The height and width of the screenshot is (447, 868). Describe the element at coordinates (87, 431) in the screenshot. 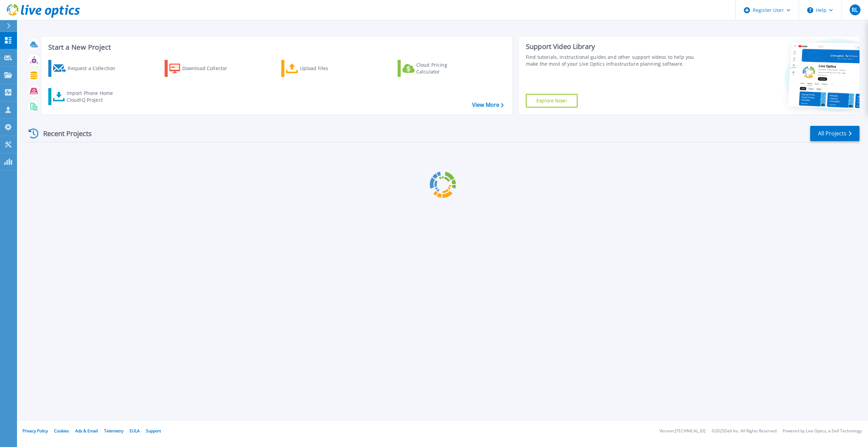

I see `a: Ads & Email` at that location.